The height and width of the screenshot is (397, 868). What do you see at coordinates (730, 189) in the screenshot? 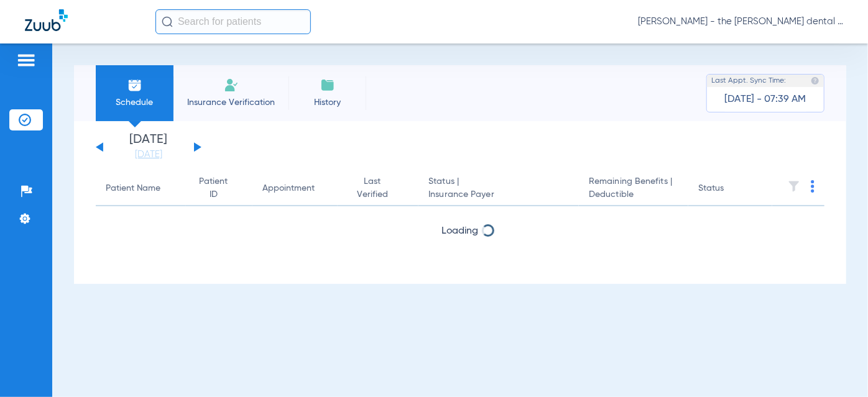
I see `th: Status` at bounding box center [730, 189].